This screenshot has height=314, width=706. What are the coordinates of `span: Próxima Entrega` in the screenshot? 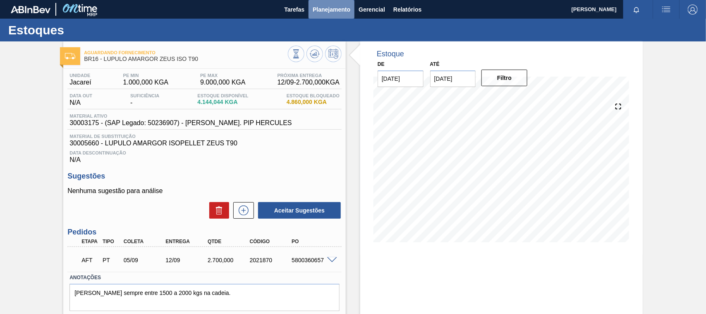 It's located at (309, 75).